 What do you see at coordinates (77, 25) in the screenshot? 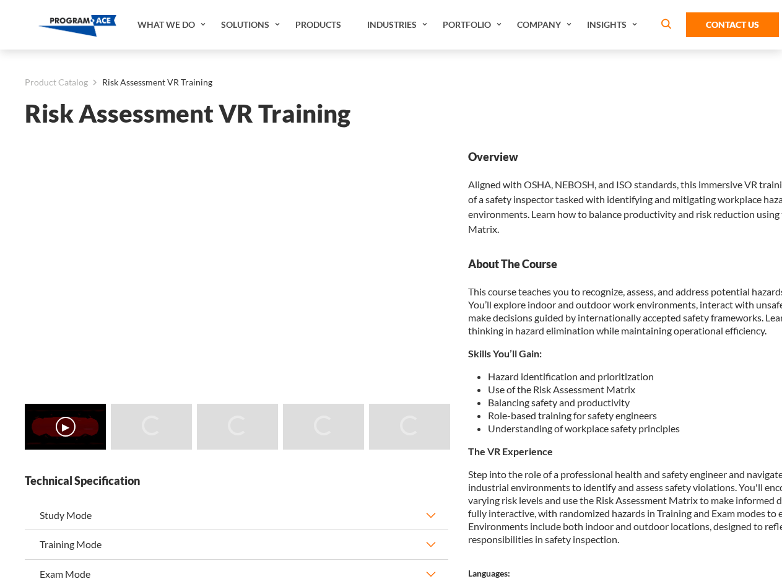
I see `img: Program-Ace` at bounding box center [77, 25].